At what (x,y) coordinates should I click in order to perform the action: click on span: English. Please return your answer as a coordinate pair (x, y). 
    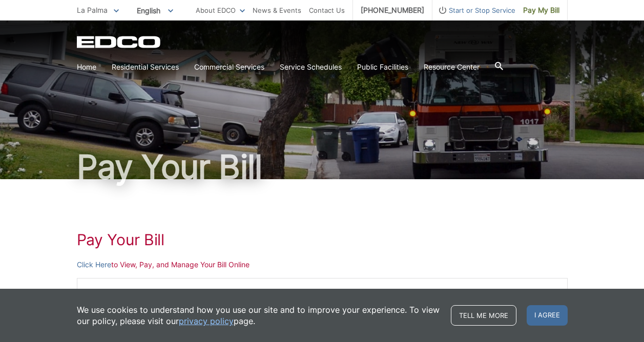
    Looking at the image, I should click on (155, 10).